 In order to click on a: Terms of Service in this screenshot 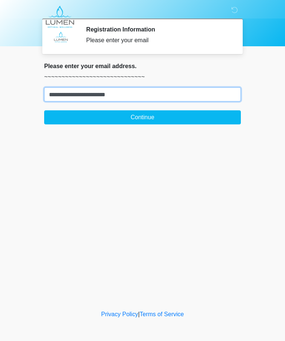, I will do `click(161, 314)`.